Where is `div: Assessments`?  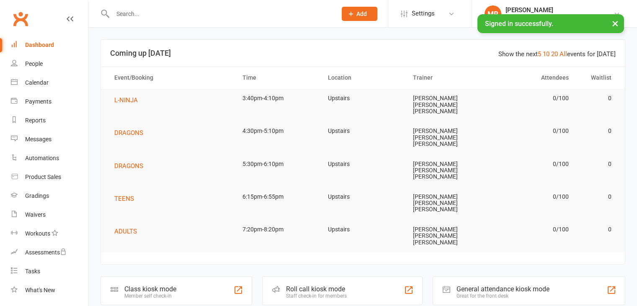
div: Assessments is located at coordinates (46, 252).